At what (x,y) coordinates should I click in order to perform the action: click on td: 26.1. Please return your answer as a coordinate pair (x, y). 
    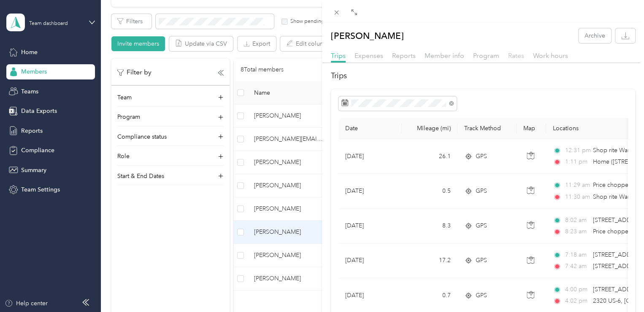
    Looking at the image, I should click on (430, 156).